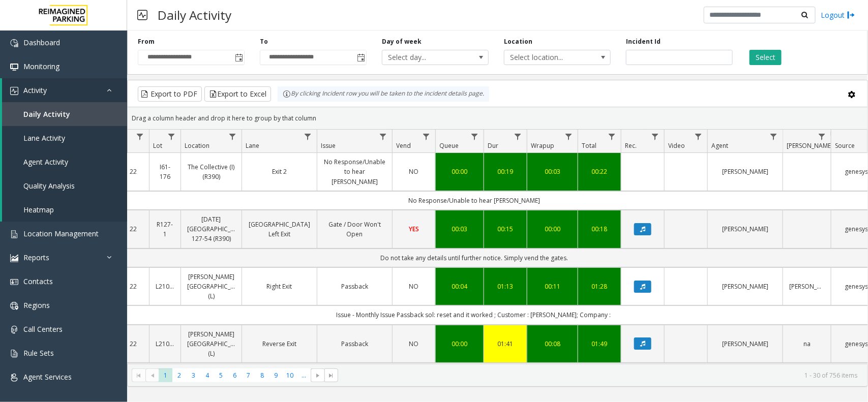 The height and width of the screenshot is (402, 868). What do you see at coordinates (631, 146) in the screenshot?
I see `span: Rec.` at bounding box center [631, 146].